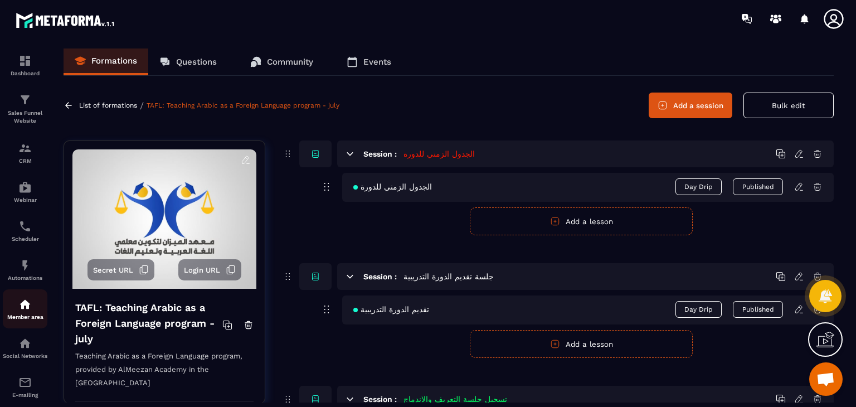  I want to click on button: Bulk edit, so click(789, 105).